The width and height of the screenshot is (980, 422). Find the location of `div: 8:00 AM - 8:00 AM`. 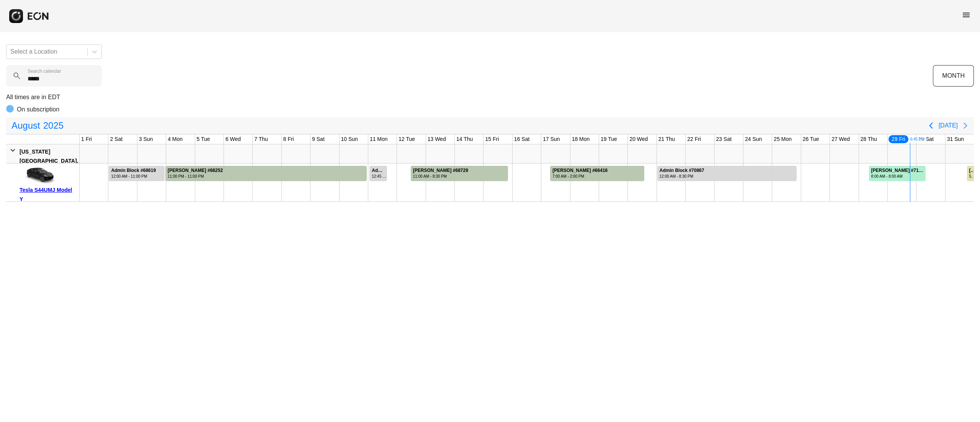

div: 8:00 AM - 8:00 AM is located at coordinates (898, 176).